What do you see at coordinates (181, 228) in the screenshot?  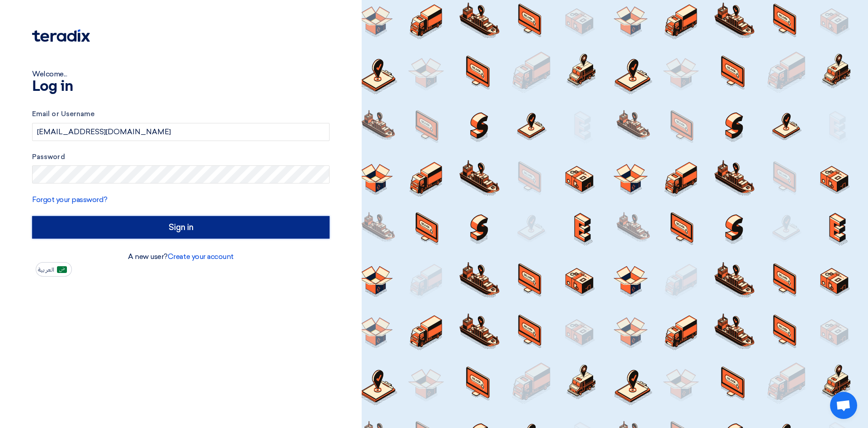 I see `input: Sign in` at bounding box center [181, 228].